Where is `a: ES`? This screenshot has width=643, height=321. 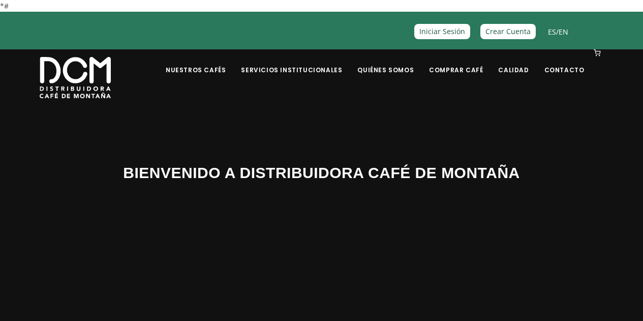
a: ES is located at coordinates (552, 32).